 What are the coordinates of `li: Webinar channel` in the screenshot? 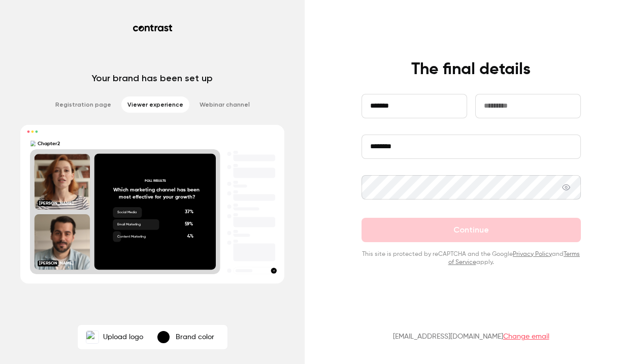 It's located at (224, 105).